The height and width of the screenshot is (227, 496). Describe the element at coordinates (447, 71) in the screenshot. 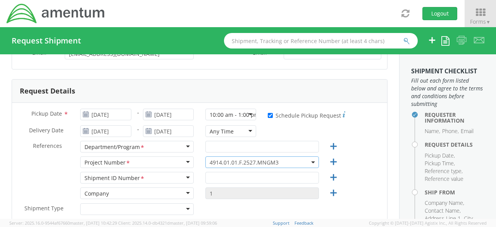

I see `h3: Shipment Checklist` at that location.